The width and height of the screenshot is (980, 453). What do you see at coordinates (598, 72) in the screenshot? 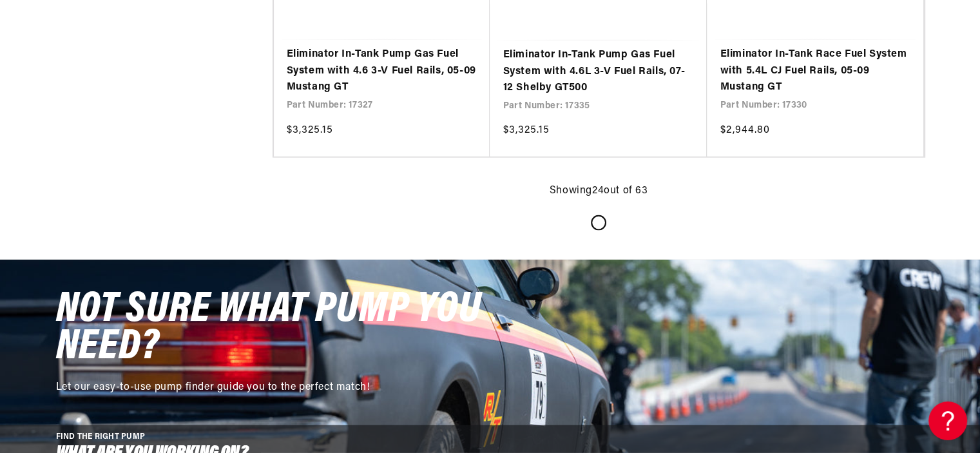
I see `a: Eliminator In-Tank Pump Gas Fuel System with 4.6L 3-V Fuel Rails, 07-12 Shelby GT500` at bounding box center [598, 72].